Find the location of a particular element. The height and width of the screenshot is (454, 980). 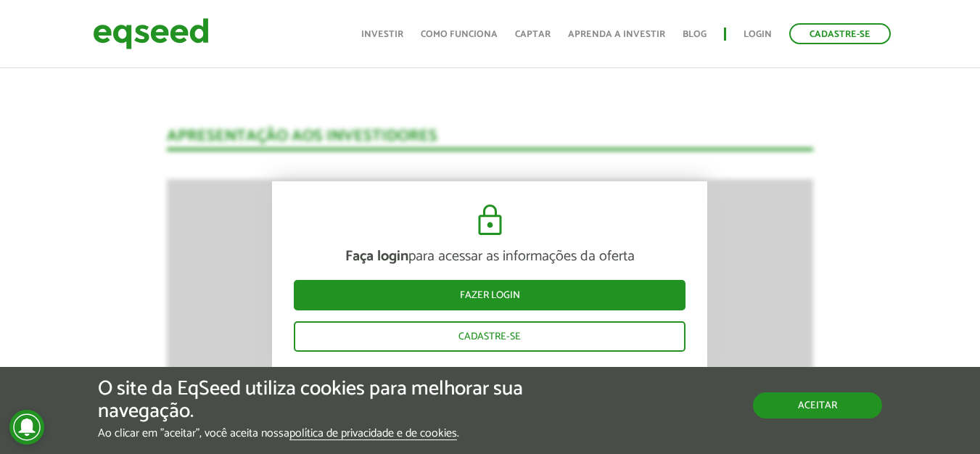

p: Ao clicar em "aceitar", você aceita nossa . is located at coordinates (333, 433).